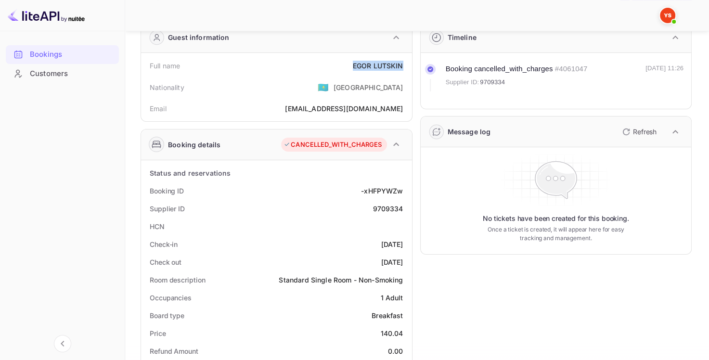 The image size is (709, 360). I want to click on button: Collapse navigation, so click(63, 344).